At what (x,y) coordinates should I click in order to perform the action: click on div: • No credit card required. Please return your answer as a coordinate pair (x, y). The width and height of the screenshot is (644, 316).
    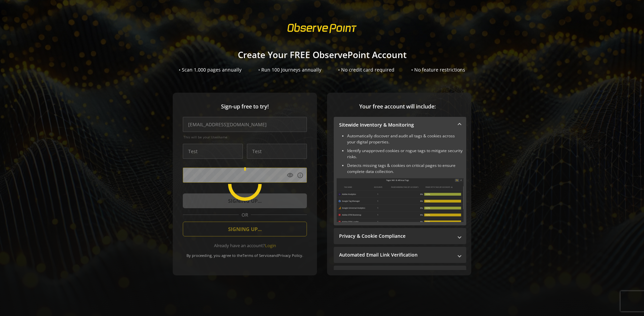
    Looking at the image, I should click on (366, 70).